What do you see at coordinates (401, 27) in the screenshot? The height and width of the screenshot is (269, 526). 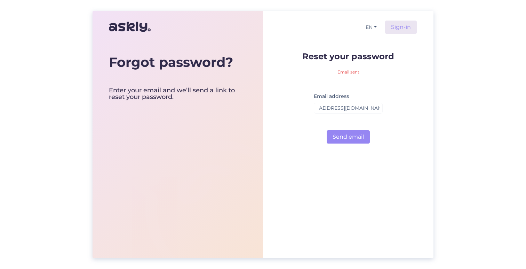 I see `a: Sign-in` at bounding box center [401, 27].